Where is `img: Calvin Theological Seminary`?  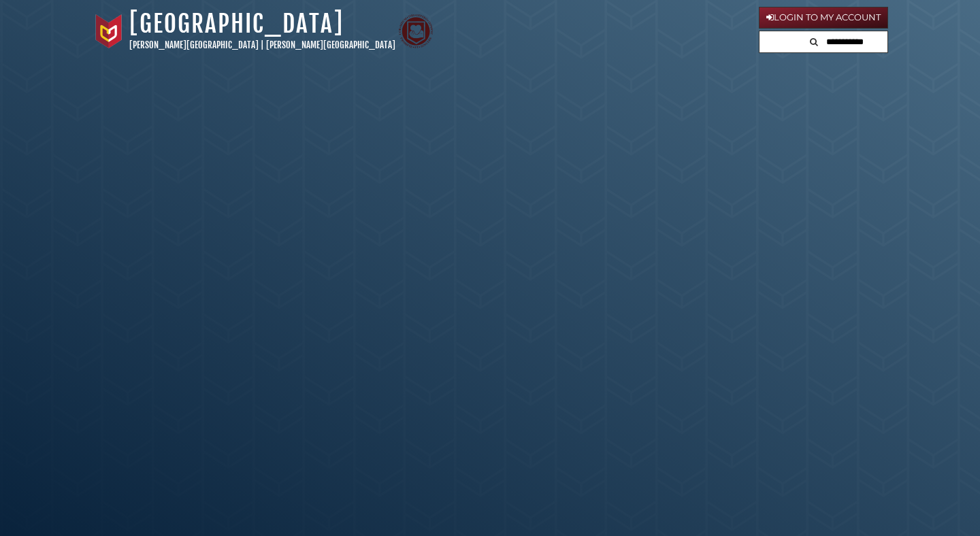 img: Calvin Theological Seminary is located at coordinates (416, 31).